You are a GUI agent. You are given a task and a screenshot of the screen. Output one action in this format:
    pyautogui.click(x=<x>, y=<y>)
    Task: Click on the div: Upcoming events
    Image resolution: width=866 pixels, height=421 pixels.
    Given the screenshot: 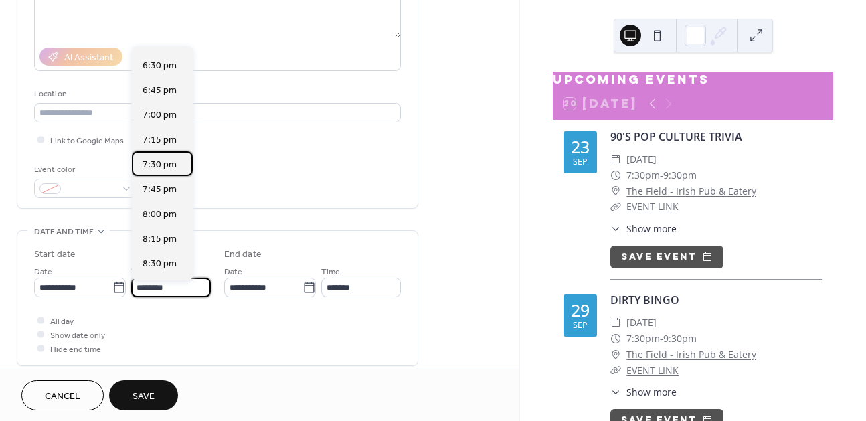 What is the action you would take?
    pyautogui.click(x=693, y=80)
    